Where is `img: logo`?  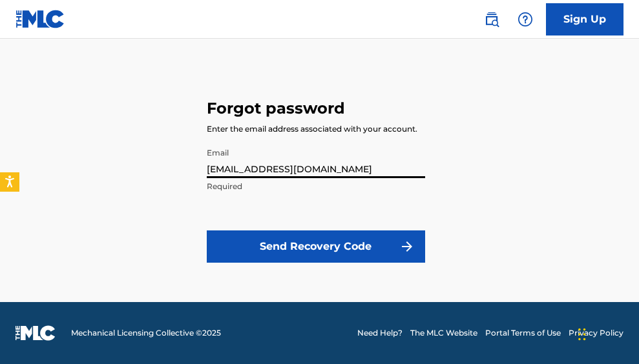 img: logo is located at coordinates (36, 333).